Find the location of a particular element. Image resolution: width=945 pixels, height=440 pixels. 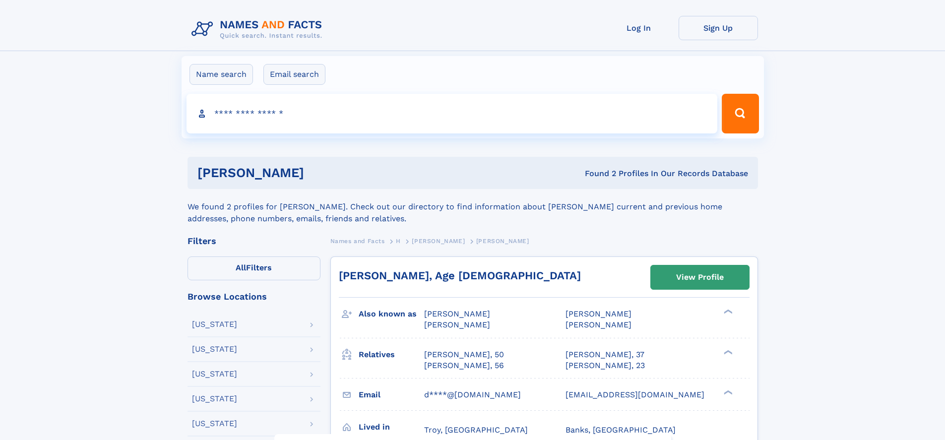

h3: Relatives is located at coordinates (392, 355).